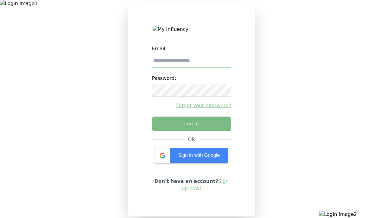  I want to click on img: My Influency, so click(192, 29).